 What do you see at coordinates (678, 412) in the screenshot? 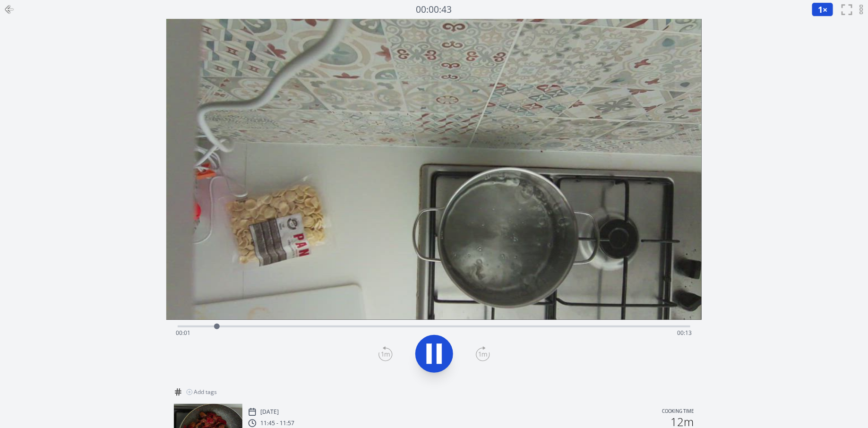
I see `p: Cooking time` at bounding box center [678, 412].